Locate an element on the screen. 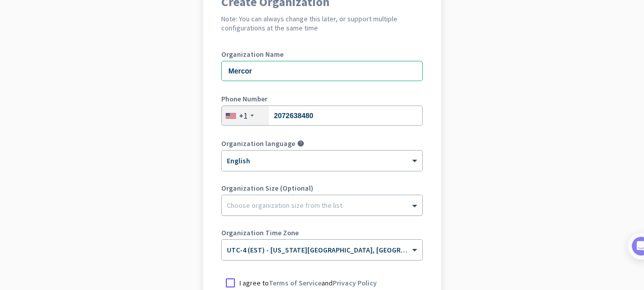 This screenshot has height=290, width=644. input: 201-555-0123 is located at coordinates (322, 115).